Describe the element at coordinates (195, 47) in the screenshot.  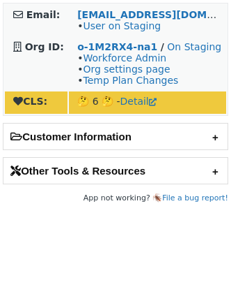
I see `a: On Staging` at that location.